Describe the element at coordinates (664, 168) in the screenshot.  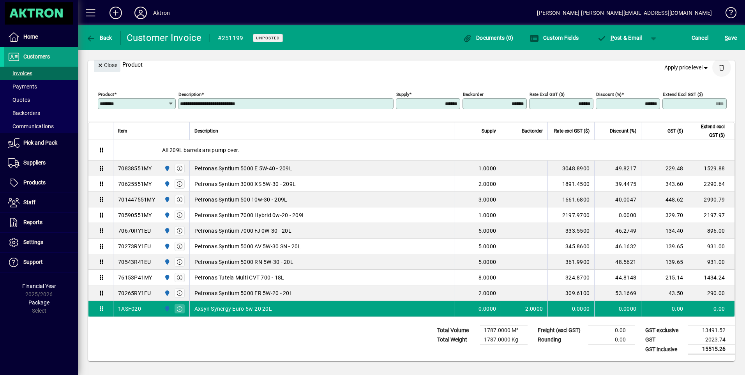
I see `td: 229.48` at that location.